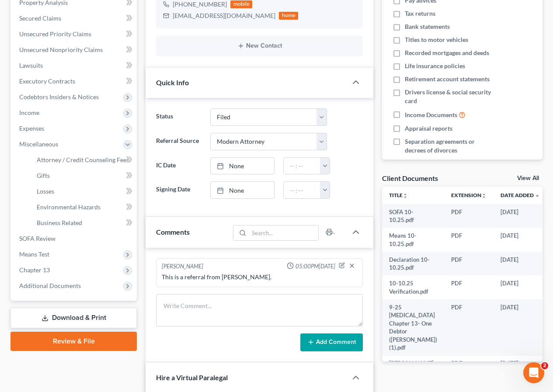  What do you see at coordinates (74, 66) in the screenshot?
I see `a: Lawsuits` at bounding box center [74, 66].